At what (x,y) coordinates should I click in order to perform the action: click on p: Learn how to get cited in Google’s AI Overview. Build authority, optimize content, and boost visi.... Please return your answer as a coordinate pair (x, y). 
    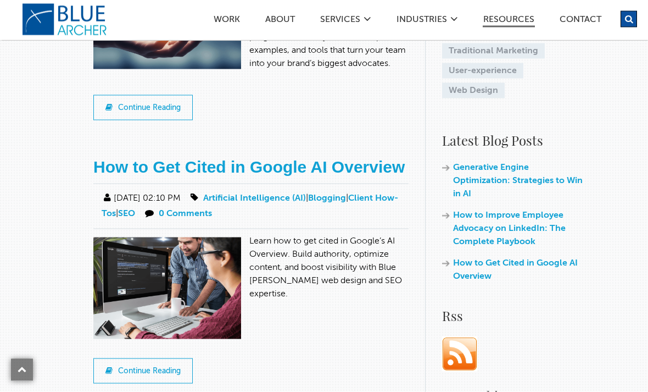
    Looking at the image, I should click on (251, 268).